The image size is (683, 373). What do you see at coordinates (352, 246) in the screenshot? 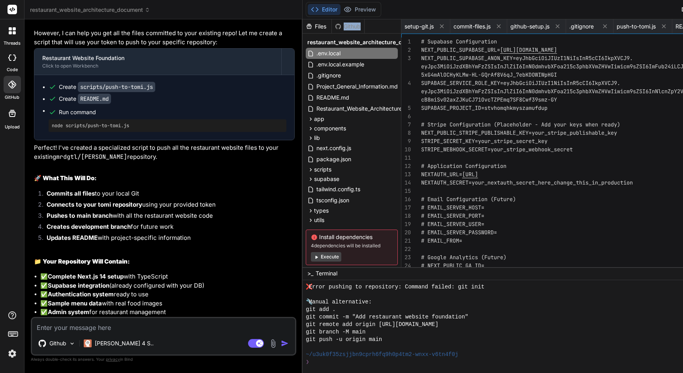
I see `span: 4 dependencies will be installed` at bounding box center [352, 246].